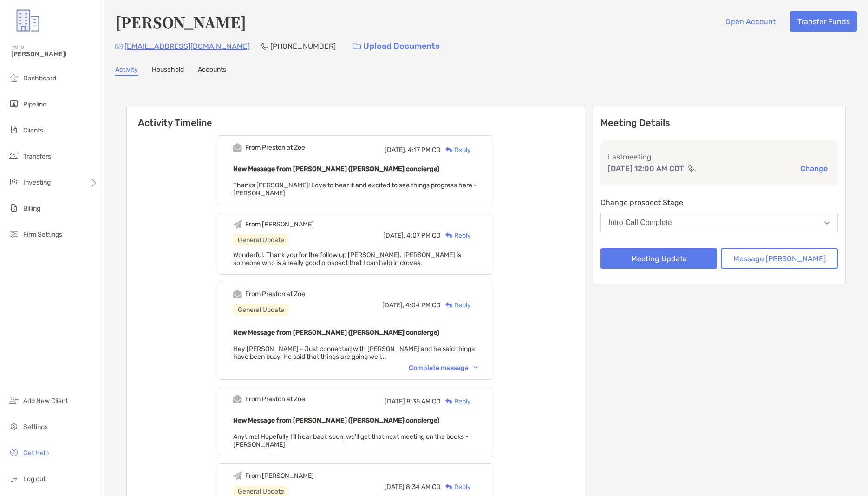  Describe the element at coordinates (475, 367) in the screenshot. I see `img: Chevron icon` at that location.